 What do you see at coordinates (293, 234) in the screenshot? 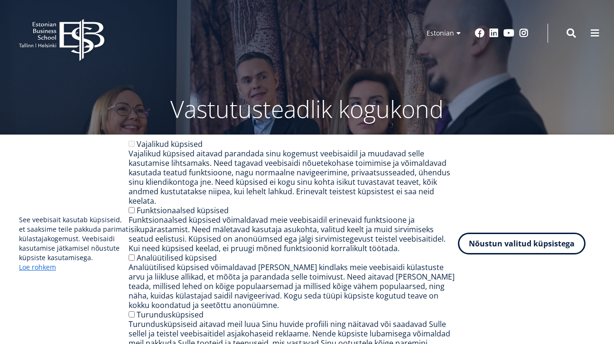
I see `div: Funktsionaalsed küpsised võimaldavad meie veebisaidil erinevaid funktsioone ja isikupärastamist. ...` at bounding box center [293, 234].